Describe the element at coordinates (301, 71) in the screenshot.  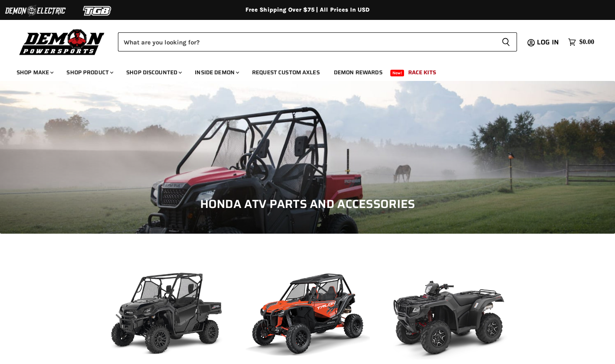
I see `ul: Main menu` at that location.